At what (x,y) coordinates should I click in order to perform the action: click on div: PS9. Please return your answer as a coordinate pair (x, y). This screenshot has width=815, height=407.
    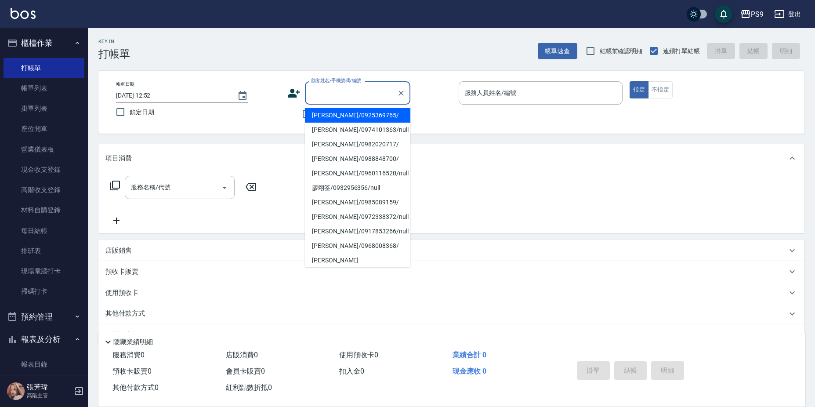
    Looking at the image, I should click on (757, 14).